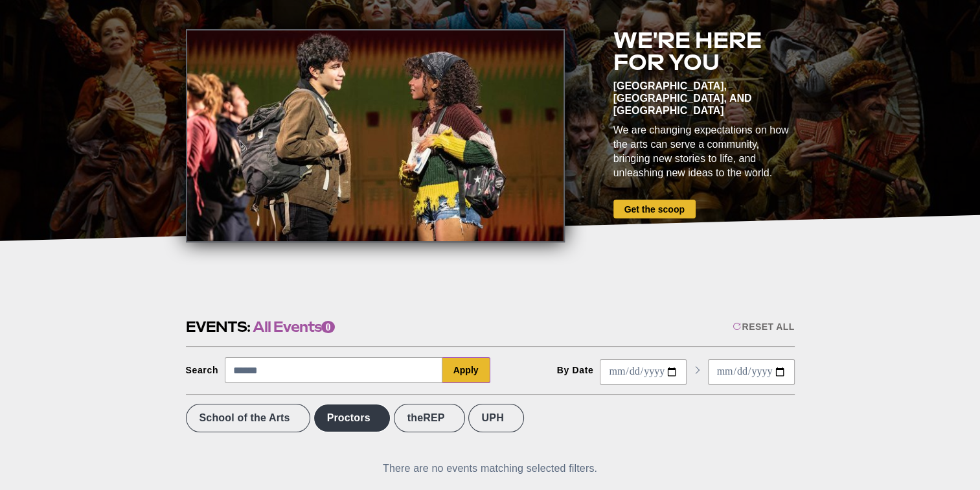  Describe the element at coordinates (575, 370) in the screenshot. I see `div: By Date` at that location.